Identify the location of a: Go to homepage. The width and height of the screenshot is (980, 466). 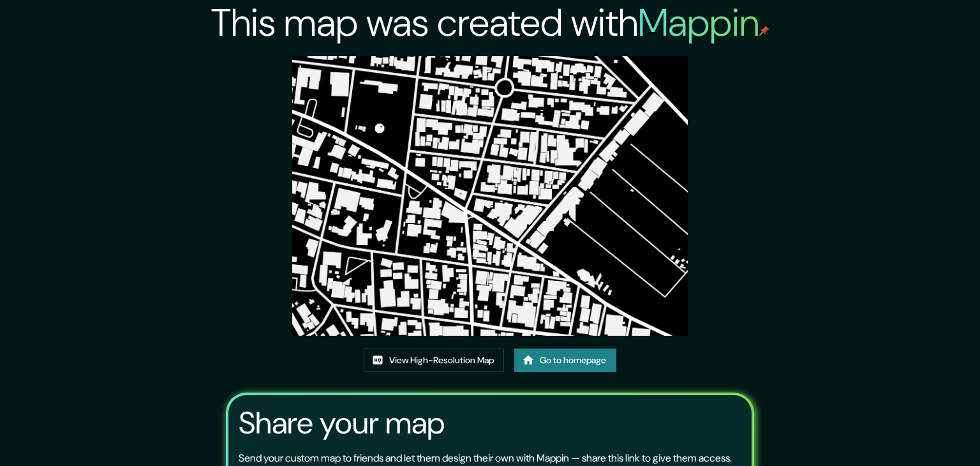
(565, 360).